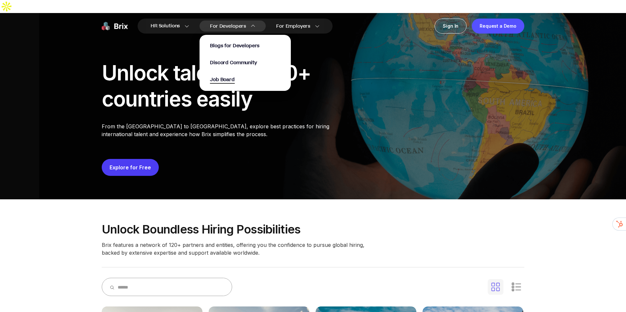 The image size is (626, 312). What do you see at coordinates (293, 26) in the screenshot?
I see `span: For Employers` at bounding box center [293, 26].